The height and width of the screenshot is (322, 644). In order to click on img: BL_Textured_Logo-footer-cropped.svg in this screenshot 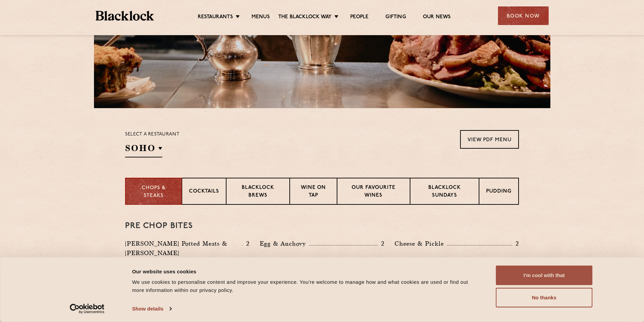, I will do `click(125, 16)`.